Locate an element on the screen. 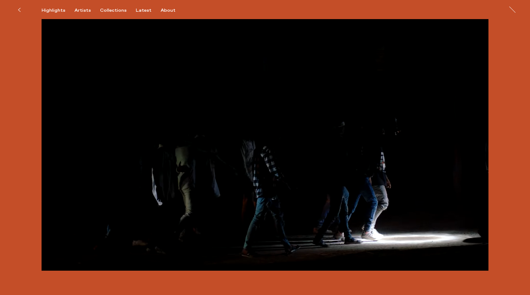  div: About is located at coordinates (168, 10).